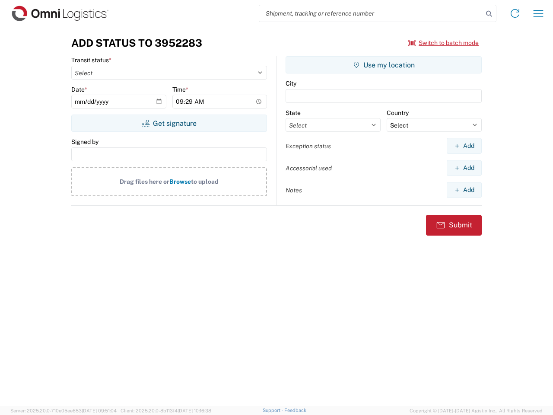 This screenshot has height=415, width=553. I want to click on button: Use my location, so click(383, 65).